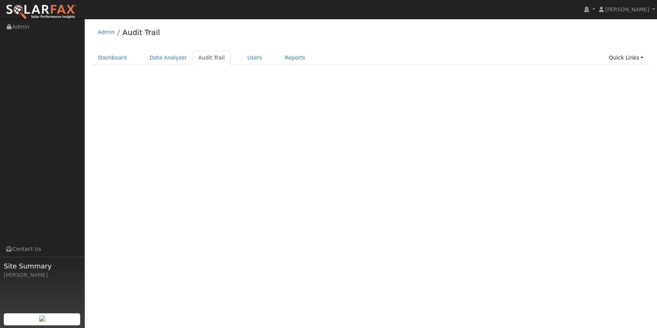  I want to click on a: Reports, so click(295, 58).